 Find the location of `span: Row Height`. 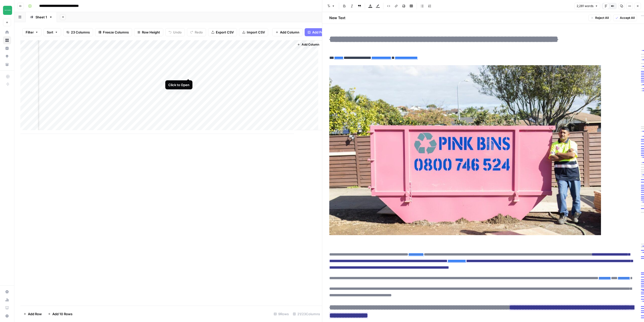

span: Row Height is located at coordinates (151, 32).